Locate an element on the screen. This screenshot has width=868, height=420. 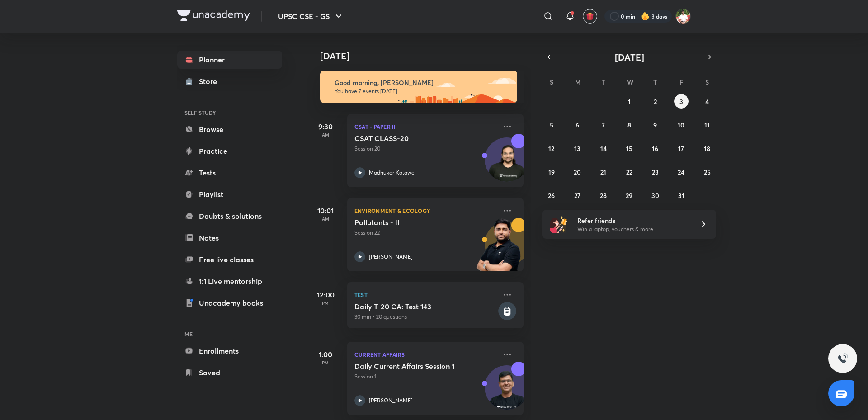
a: Tests is located at coordinates (230, 173).